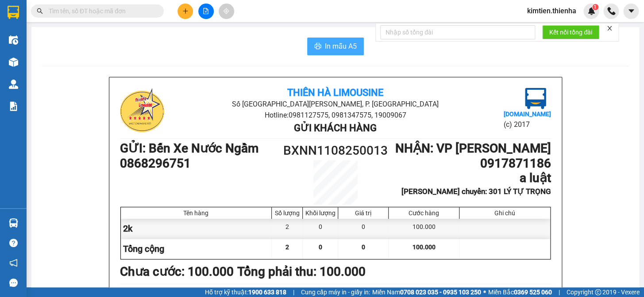 This screenshot has height=297, width=644. What do you see at coordinates (206, 11) in the screenshot?
I see `button: file-add` at bounding box center [206, 11].